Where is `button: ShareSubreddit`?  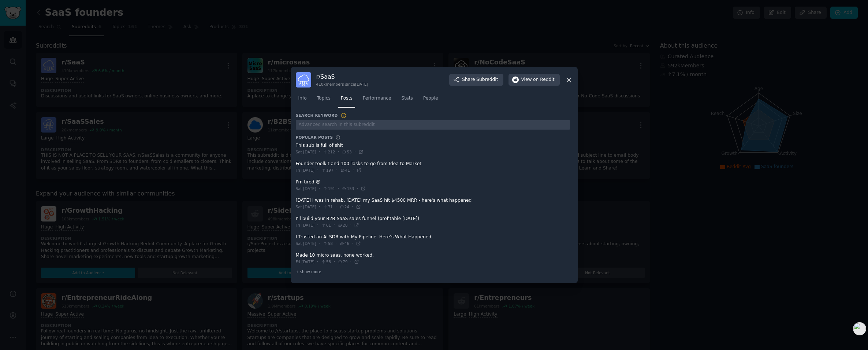 button: ShareSubreddit is located at coordinates (476, 80).